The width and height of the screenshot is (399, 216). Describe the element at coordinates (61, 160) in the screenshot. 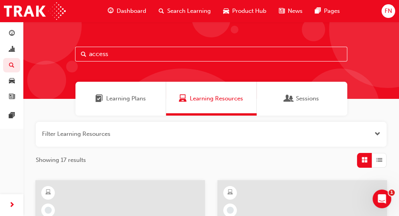

I see `span: Showing 17 results` at that location.